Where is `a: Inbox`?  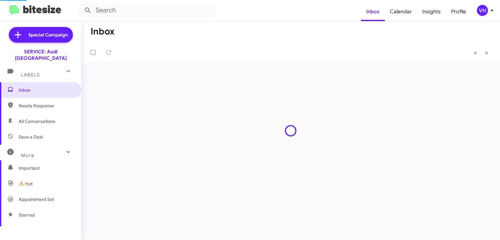
a: Inbox is located at coordinates (373, 12).